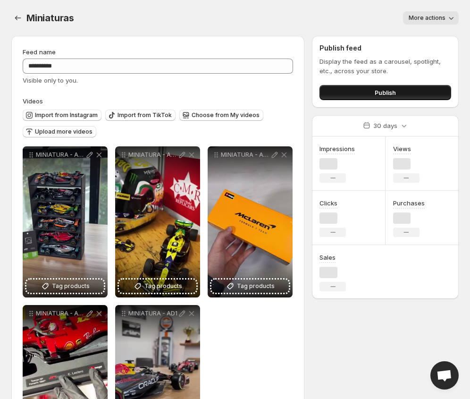  I want to click on span: More actions, so click(427, 18).